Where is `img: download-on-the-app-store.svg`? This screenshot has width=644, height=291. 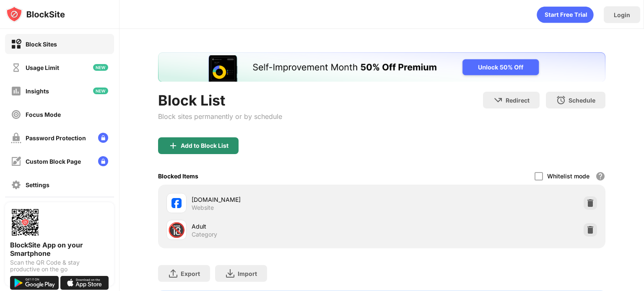 img: download-on-the-app-store.svg is located at coordinates (85, 283).